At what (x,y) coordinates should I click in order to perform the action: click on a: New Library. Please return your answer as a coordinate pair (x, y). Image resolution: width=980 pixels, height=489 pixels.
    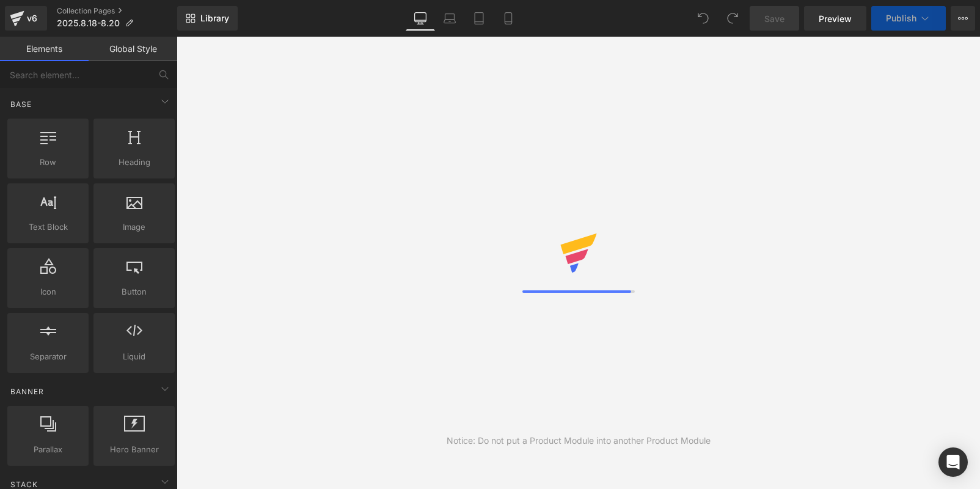
    Looking at the image, I should click on (207, 18).